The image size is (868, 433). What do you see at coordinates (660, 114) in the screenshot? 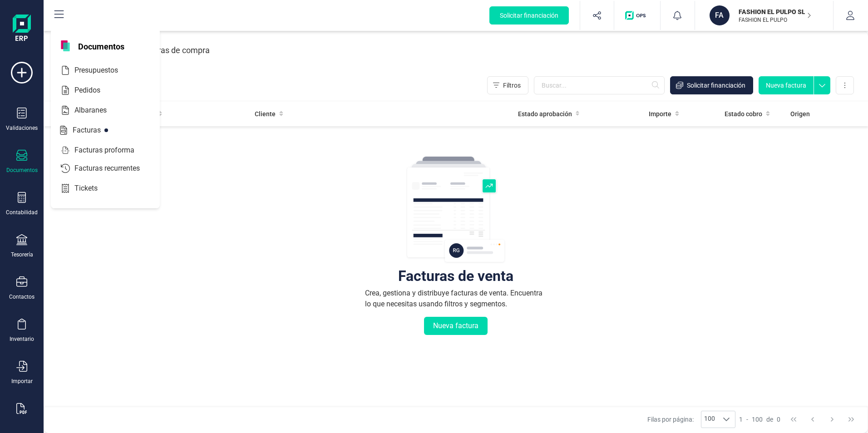
I see `span: Importe` at bounding box center [660, 114].